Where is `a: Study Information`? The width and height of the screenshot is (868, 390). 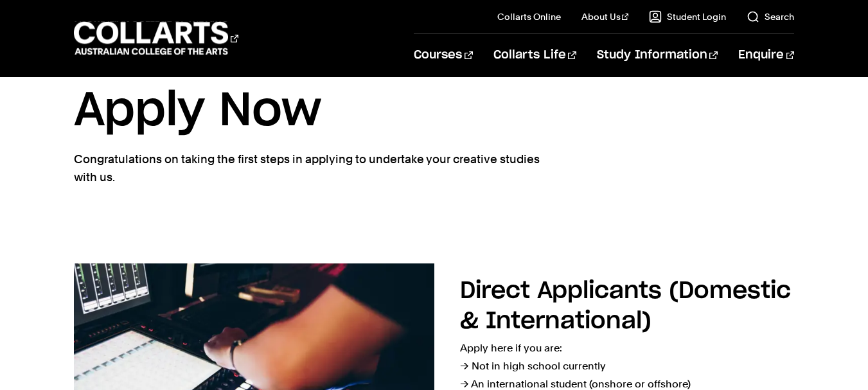
a: Study Information is located at coordinates (657, 55).